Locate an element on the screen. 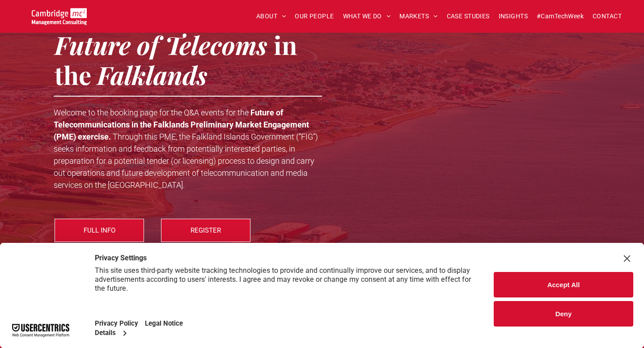 The width and height of the screenshot is (644, 348). img: Cambridge MC Logo is located at coordinates (59, 16).